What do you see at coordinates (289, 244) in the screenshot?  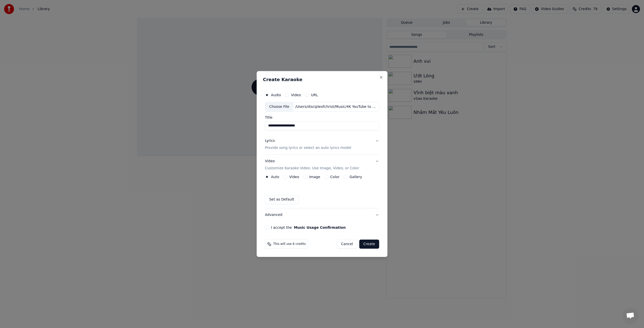 I see `span: This will use 6 credits` at bounding box center [289, 244].